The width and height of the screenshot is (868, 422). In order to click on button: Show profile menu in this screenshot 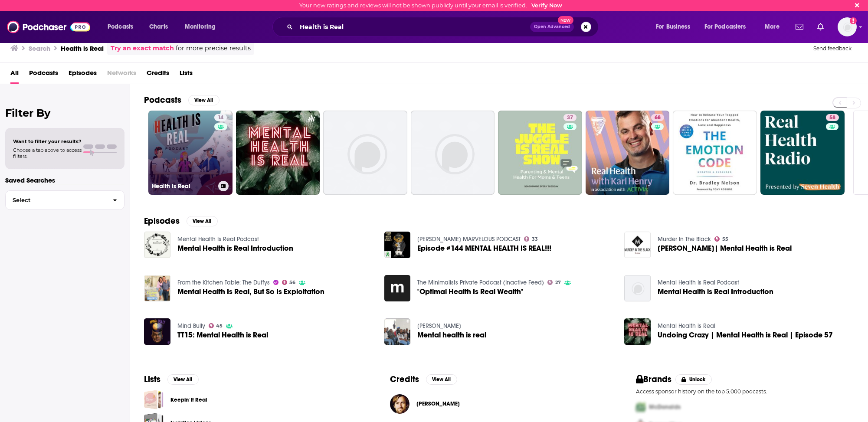, I will do `click(847, 27)`.